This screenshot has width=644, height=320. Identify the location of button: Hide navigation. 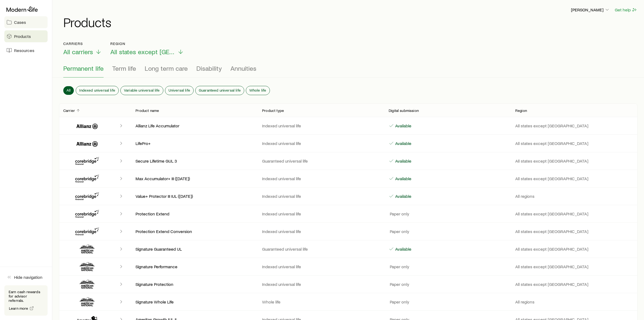
(26, 277).